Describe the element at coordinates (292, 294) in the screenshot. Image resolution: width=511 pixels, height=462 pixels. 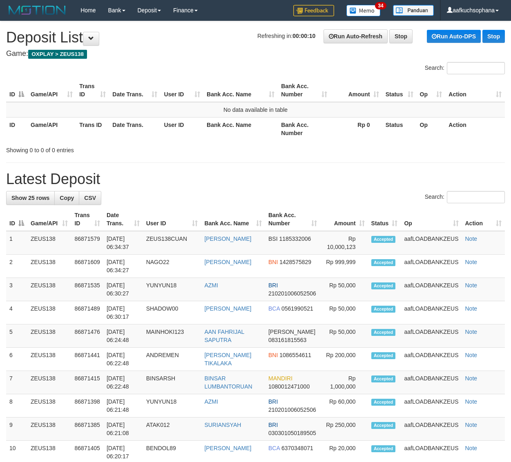
I see `span: Copy 210201006052506 to clipboard` at that location.